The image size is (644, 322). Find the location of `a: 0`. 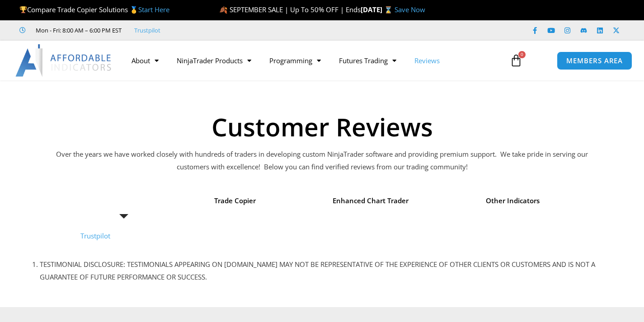

a: 0 is located at coordinates (516, 60).